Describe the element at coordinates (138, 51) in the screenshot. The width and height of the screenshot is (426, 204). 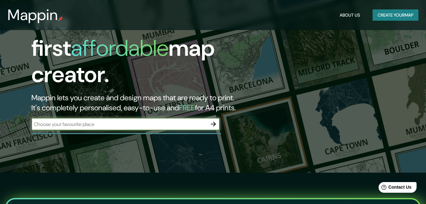
I see `h1: The first map creator.` at that location.